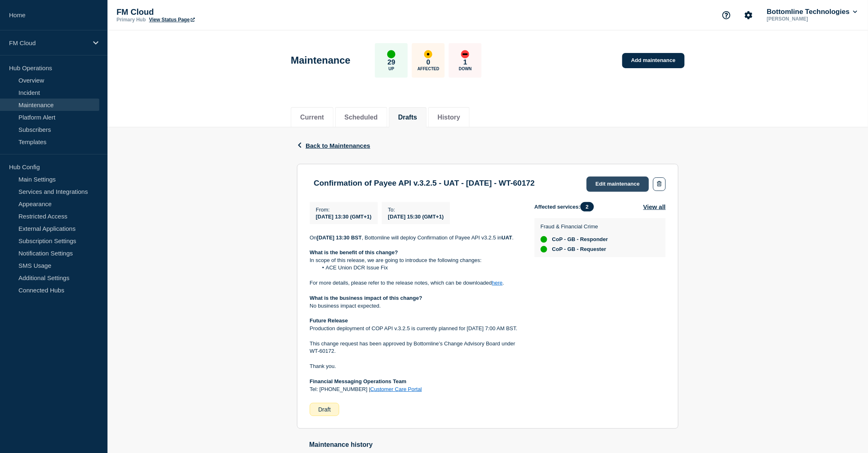  Describe the element at coordinates (391, 62) in the screenshot. I see `p: 29` at that location.